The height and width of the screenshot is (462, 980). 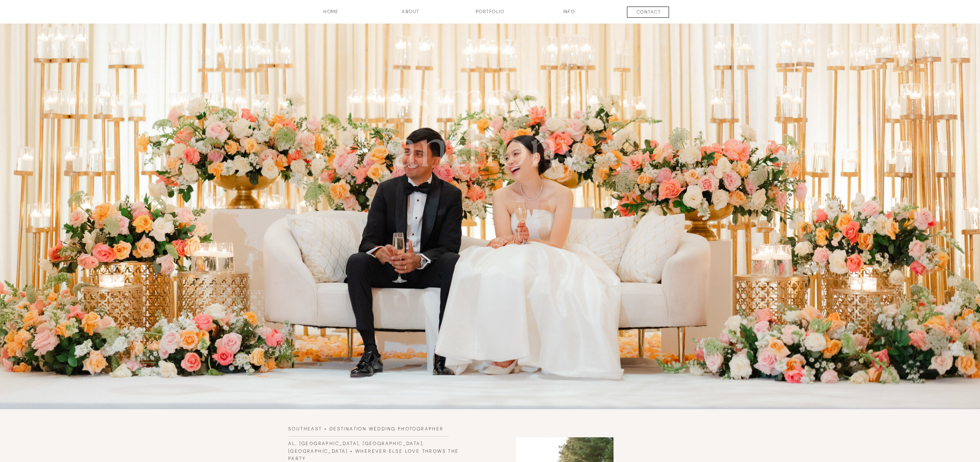 I want to click on h3: about, so click(x=410, y=15).